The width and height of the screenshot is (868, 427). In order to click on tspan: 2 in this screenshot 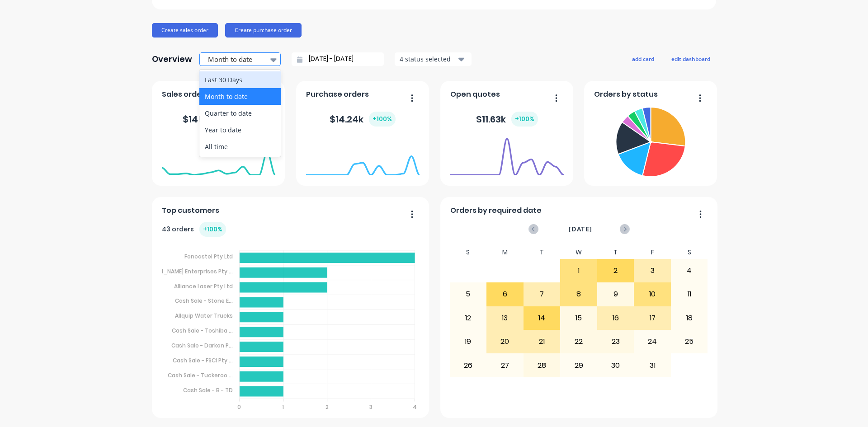, I will do `click(327, 407)`.